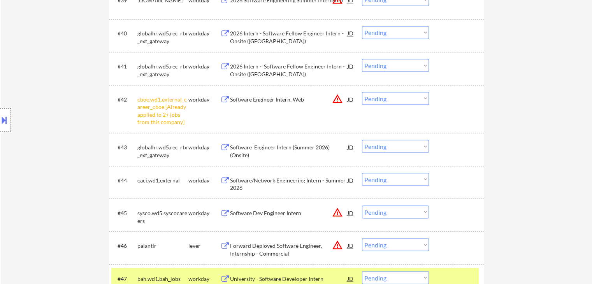 Image resolution: width=592 pixels, height=284 pixels. I want to click on div: #40, so click(124, 33).